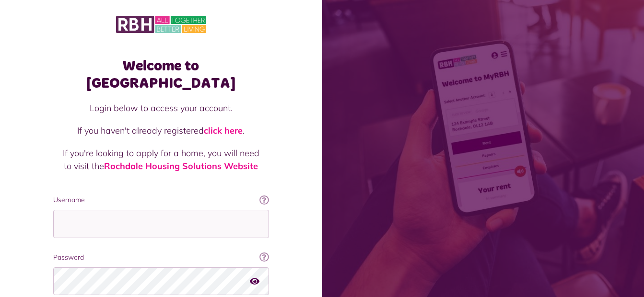 The image size is (644, 297). Describe the element at coordinates (161, 108) in the screenshot. I see `p: Login below to access your account.` at that location.